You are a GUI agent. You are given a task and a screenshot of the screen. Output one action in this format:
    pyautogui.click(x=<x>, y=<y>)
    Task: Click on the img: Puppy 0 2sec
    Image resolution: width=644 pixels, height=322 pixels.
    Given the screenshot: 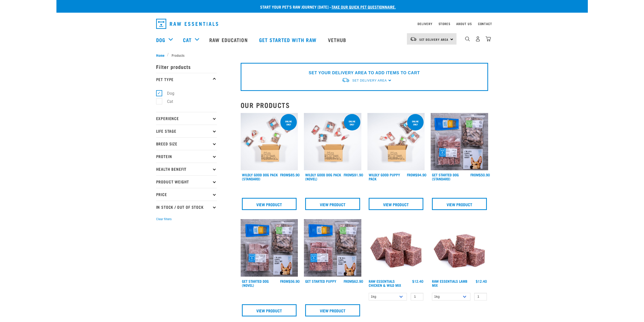 What is the action you would take?
    pyautogui.click(x=396, y=141)
    